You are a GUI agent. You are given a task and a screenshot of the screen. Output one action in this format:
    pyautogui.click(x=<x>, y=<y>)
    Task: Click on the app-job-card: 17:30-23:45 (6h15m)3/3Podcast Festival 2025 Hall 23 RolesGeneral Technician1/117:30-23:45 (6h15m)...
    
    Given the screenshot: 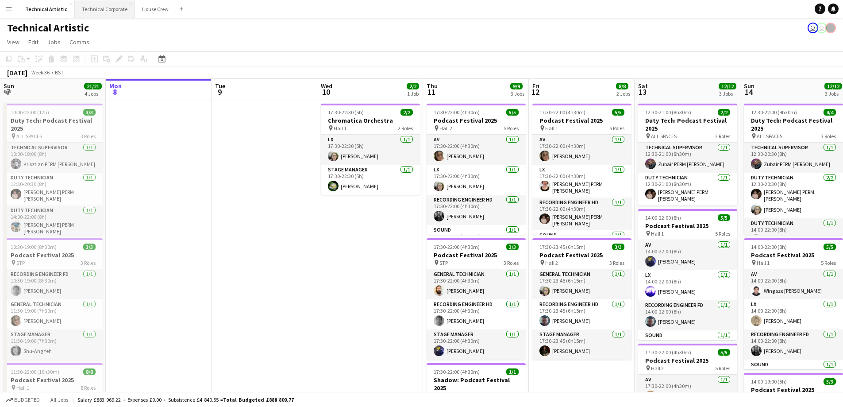 What is the action you would take?
    pyautogui.click(x=582, y=299)
    